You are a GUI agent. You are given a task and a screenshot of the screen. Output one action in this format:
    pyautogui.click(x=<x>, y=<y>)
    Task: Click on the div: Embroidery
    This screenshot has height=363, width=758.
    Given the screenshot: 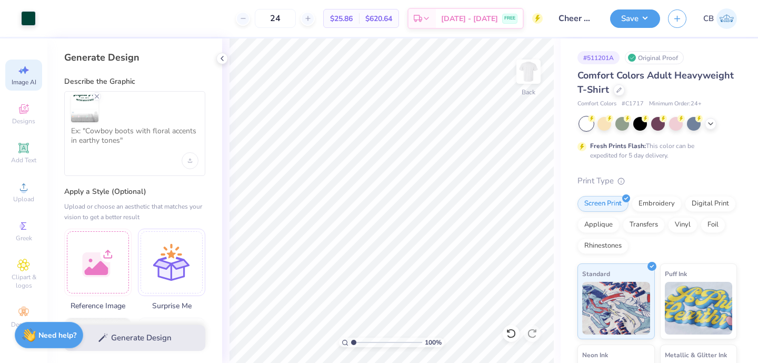 What is the action you would take?
    pyautogui.click(x=657, y=204)
    